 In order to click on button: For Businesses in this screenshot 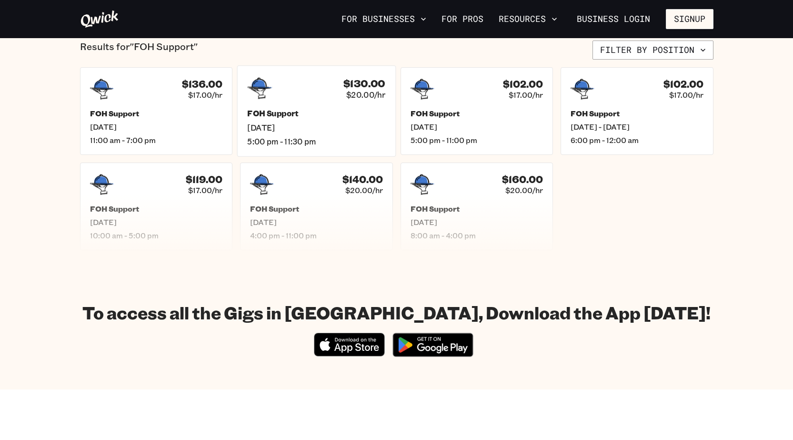, I will do `click(384, 19)`.